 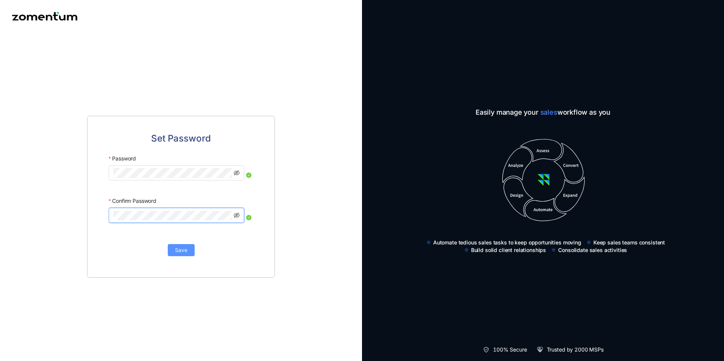 What do you see at coordinates (173, 216) in the screenshot?
I see `input: Confirm Password` at bounding box center [173, 216].